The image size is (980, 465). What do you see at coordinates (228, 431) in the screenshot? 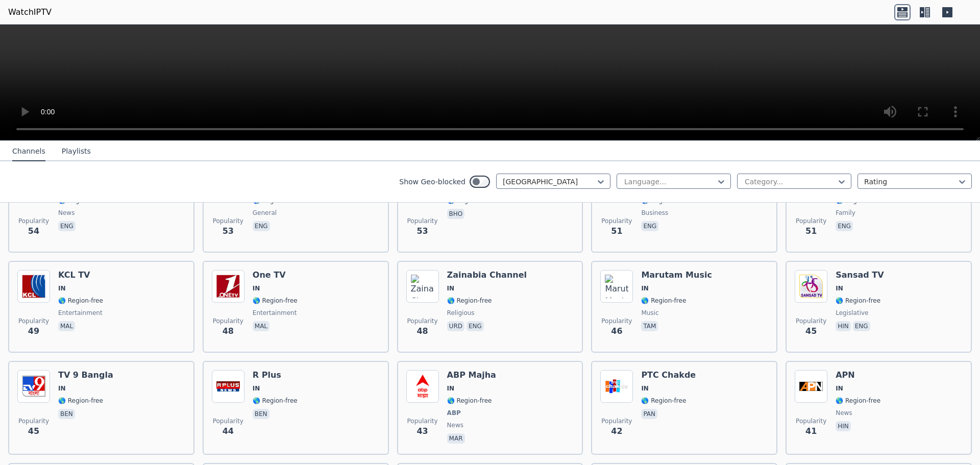
I see `span: 44` at bounding box center [228, 431].